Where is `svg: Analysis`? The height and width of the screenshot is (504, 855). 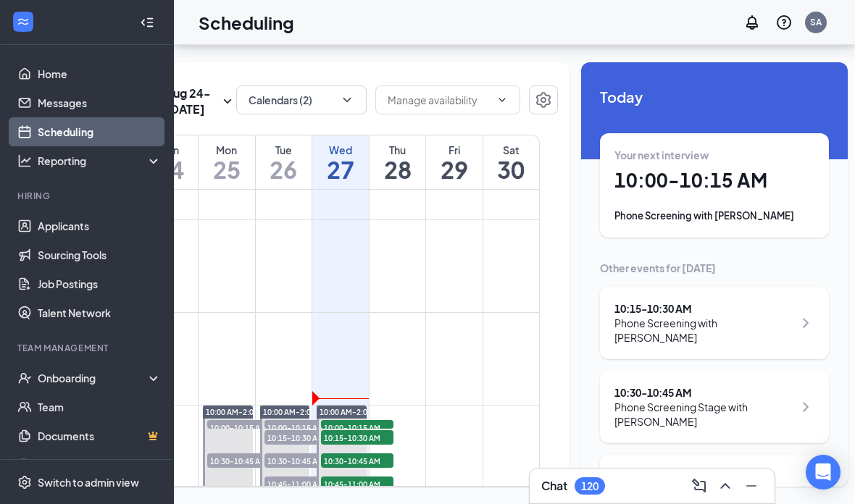 svg: Analysis is located at coordinates (24, 161).